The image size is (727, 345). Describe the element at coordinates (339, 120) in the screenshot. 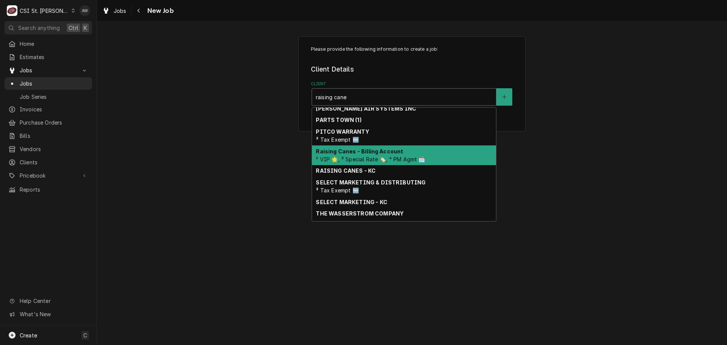

I see `strong: PARTS TOWN (1)` at that location.